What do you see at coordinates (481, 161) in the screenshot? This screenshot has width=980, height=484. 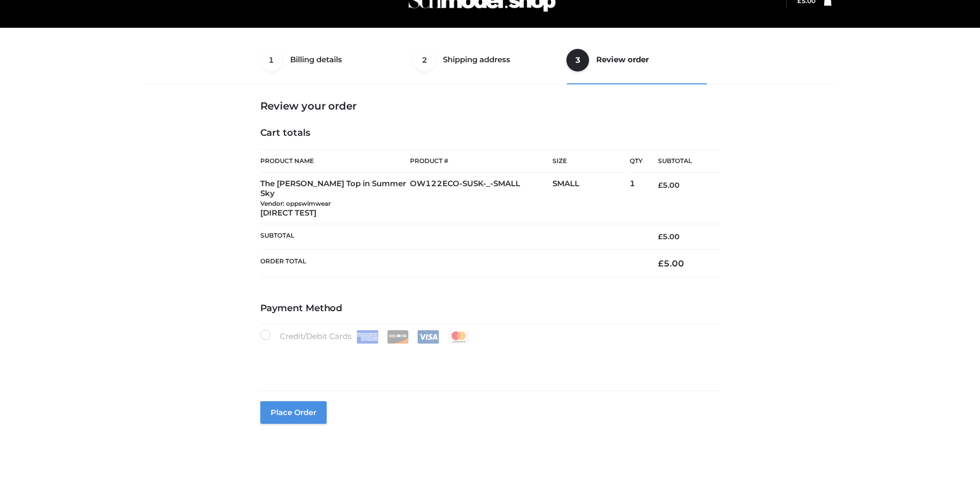 I see `th: Product #` at bounding box center [481, 161].